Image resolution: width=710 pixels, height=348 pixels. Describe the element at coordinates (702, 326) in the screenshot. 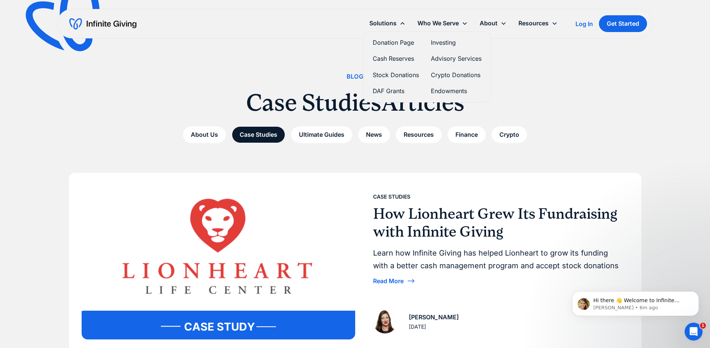

I see `span: 1` at that location.